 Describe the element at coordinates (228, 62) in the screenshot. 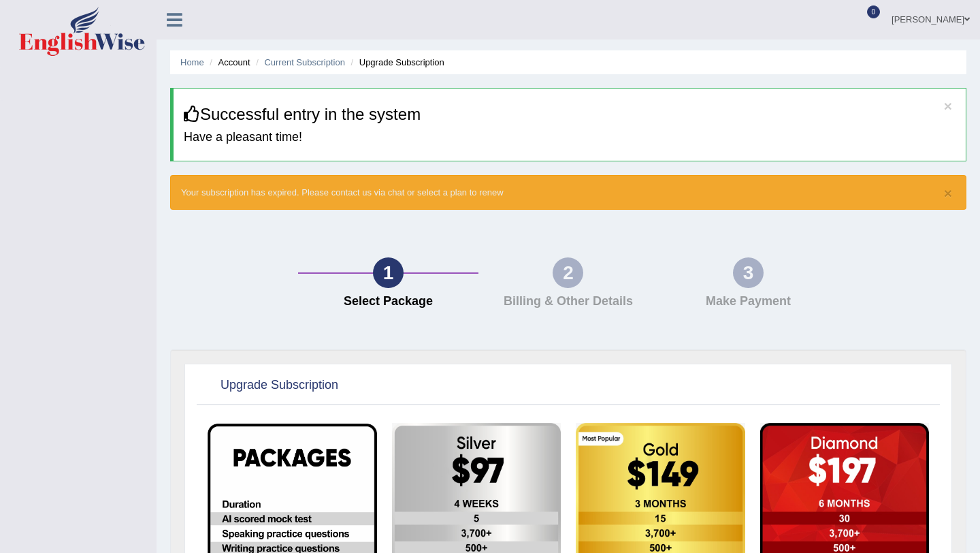

I see `li: Account` at that location.